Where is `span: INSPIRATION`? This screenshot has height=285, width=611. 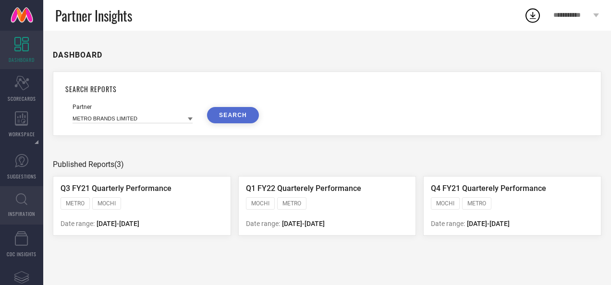 span: INSPIRATION is located at coordinates (22, 214).